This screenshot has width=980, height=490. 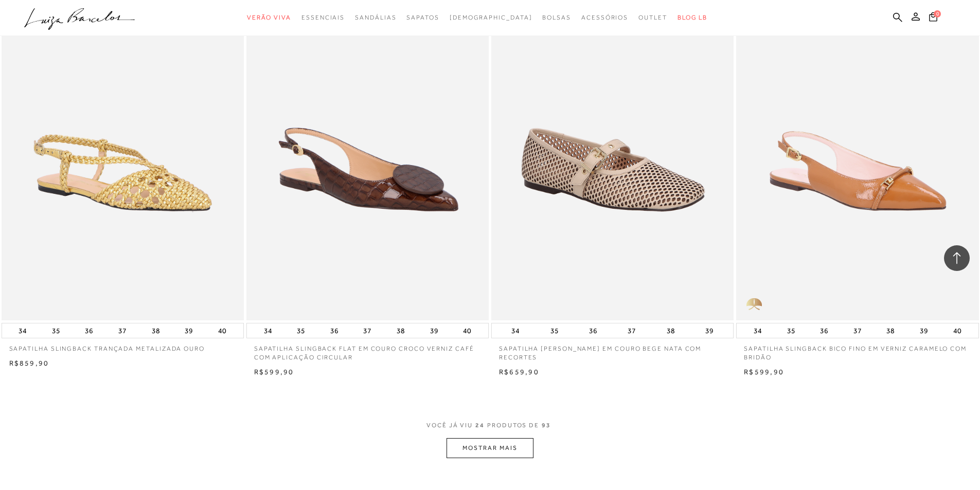 What do you see at coordinates (323, 17) in the screenshot?
I see `span: Essenciais` at bounding box center [323, 17].